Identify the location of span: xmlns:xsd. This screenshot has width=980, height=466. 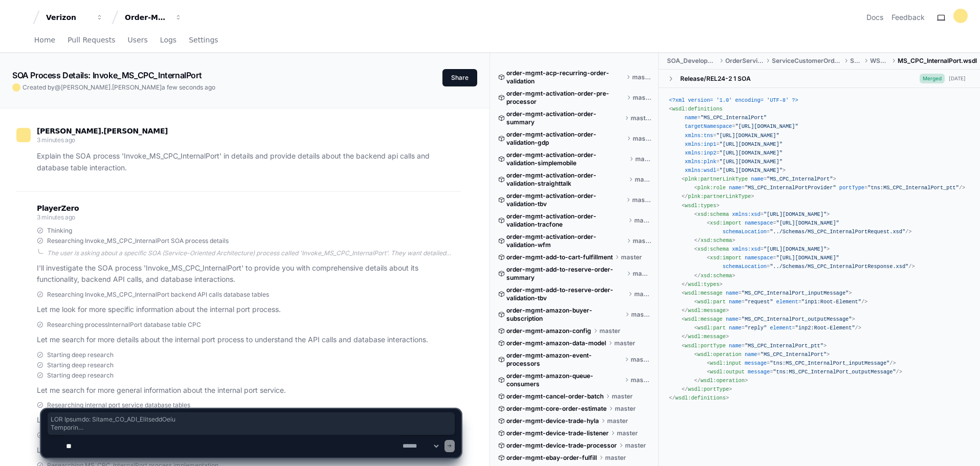
(746, 215).